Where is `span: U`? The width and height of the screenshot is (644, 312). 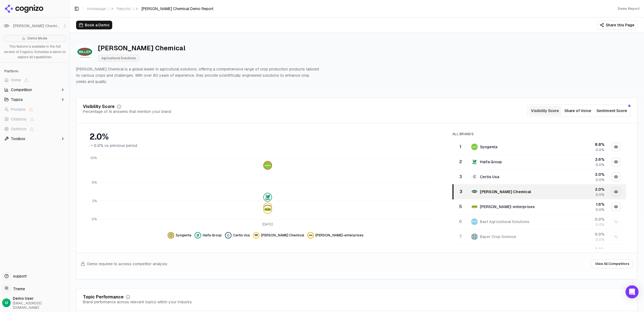 span: U is located at coordinates (7, 303).